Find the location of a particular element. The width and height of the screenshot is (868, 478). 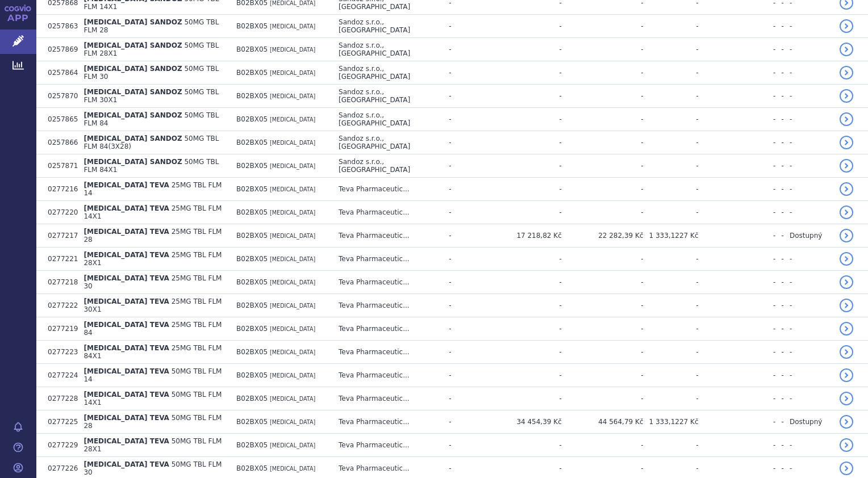

td: 0277224 is located at coordinates (60, 375).